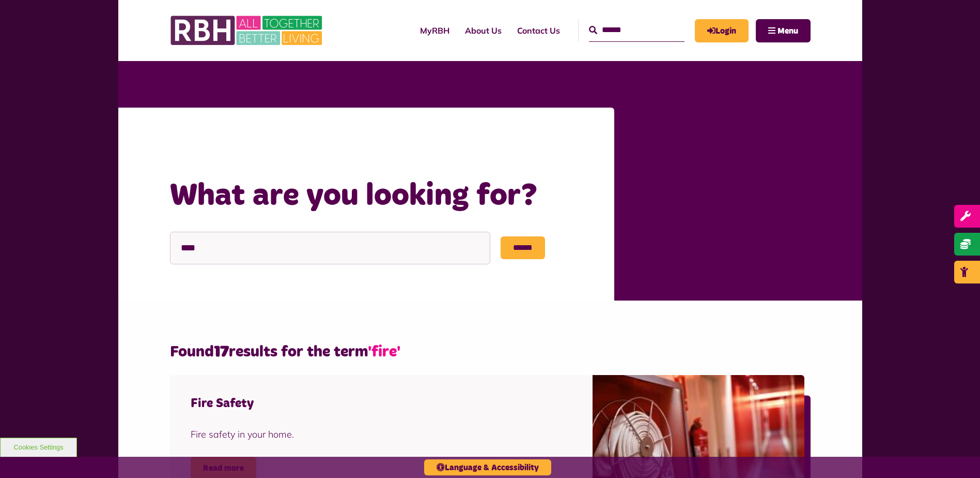 The width and height of the screenshot is (980, 478). Describe the element at coordinates (350, 403) in the screenshot. I see `h4: Fire Safety` at that location.